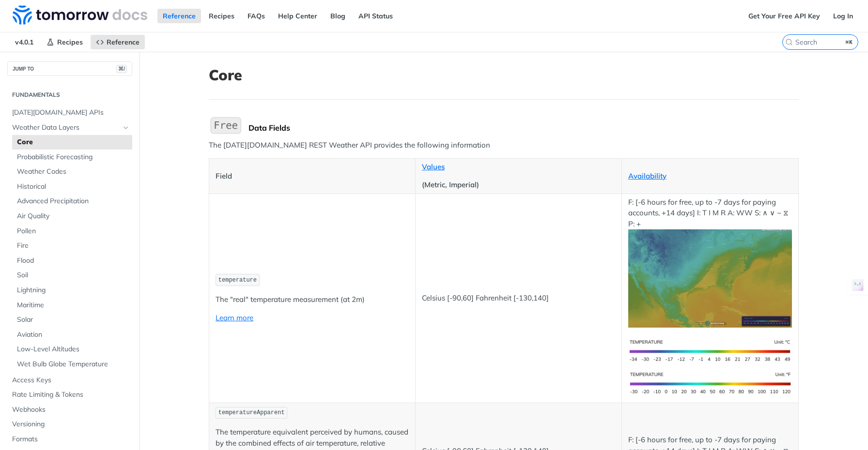  I want to click on span: temperatureApparent, so click(251, 413).